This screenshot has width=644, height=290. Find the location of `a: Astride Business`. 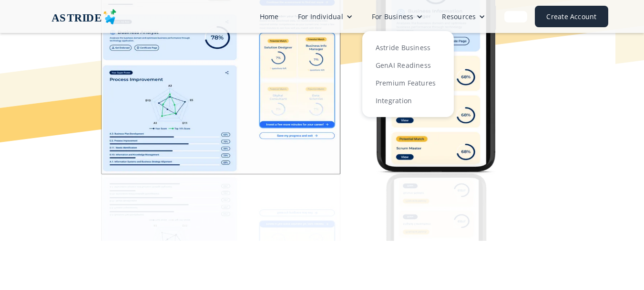

a: Astride Business is located at coordinates (408, 47).